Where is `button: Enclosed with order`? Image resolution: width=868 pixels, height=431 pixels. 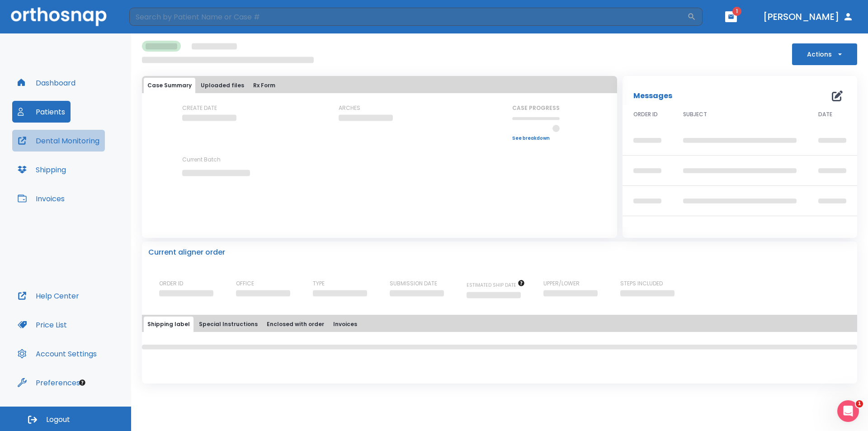 button: Enclosed with order is located at coordinates (296, 324).